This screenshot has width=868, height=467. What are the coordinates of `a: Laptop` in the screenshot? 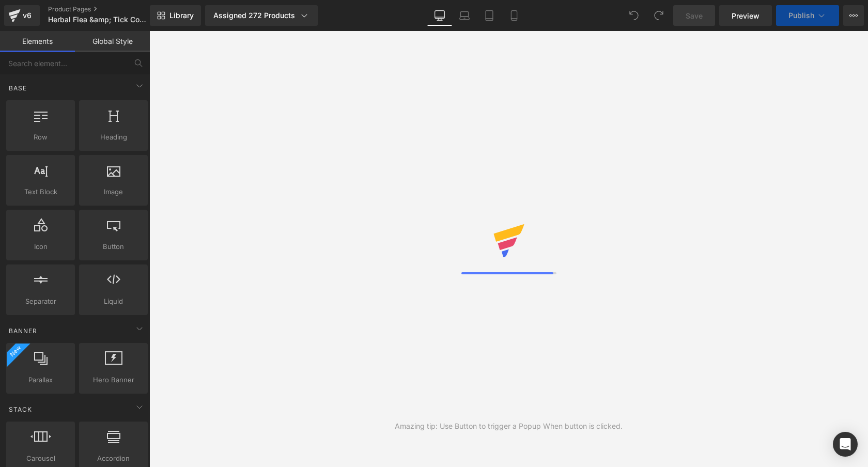 It's located at (464, 16).